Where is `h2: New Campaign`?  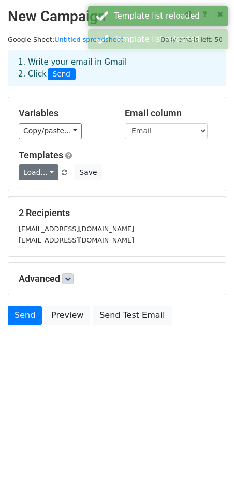
h2: New Campaign is located at coordinates (117, 17).